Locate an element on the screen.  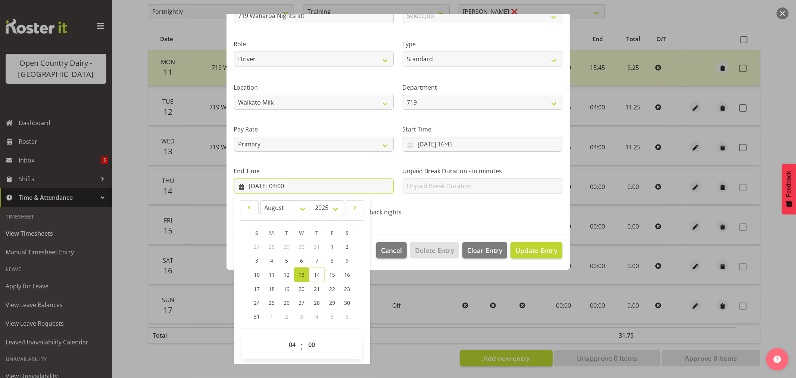
span: 7 is located at coordinates (317, 260).